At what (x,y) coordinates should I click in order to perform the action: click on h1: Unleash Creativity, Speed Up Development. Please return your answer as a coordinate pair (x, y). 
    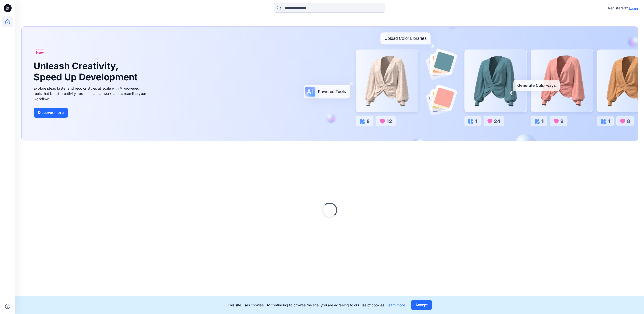
    Looking at the image, I should click on (87, 71).